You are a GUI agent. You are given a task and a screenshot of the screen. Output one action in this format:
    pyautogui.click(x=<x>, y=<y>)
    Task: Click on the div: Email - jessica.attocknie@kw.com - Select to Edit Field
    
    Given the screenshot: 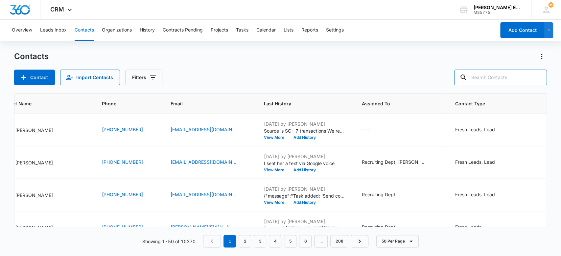 What is the action you would take?
    pyautogui.click(x=209, y=228)
    